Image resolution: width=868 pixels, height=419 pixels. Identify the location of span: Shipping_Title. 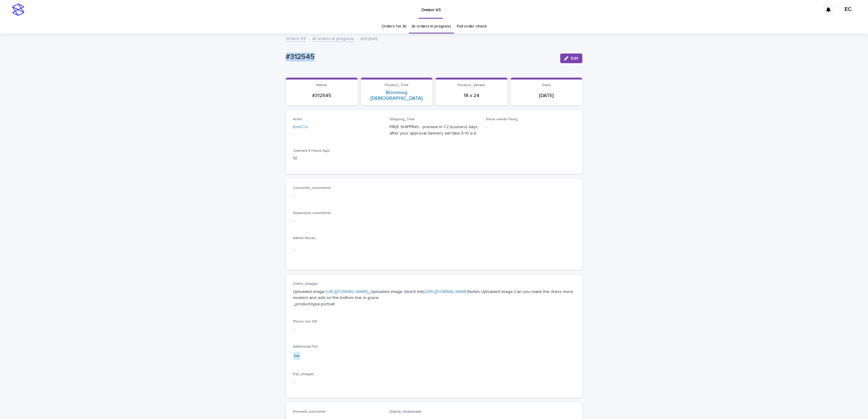
(402, 119).